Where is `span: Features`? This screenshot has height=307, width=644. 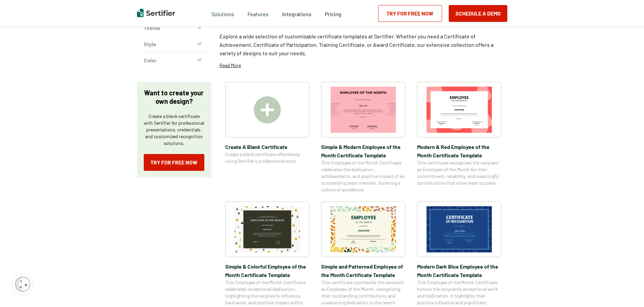 span: Features is located at coordinates (258, 13).